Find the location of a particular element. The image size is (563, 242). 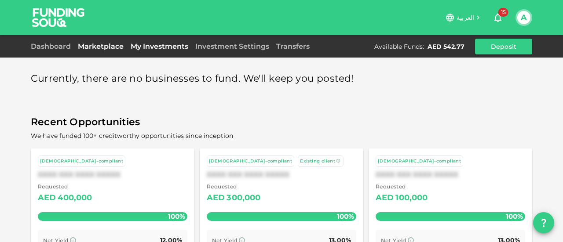

div: Available Funds : is located at coordinates (399, 47).